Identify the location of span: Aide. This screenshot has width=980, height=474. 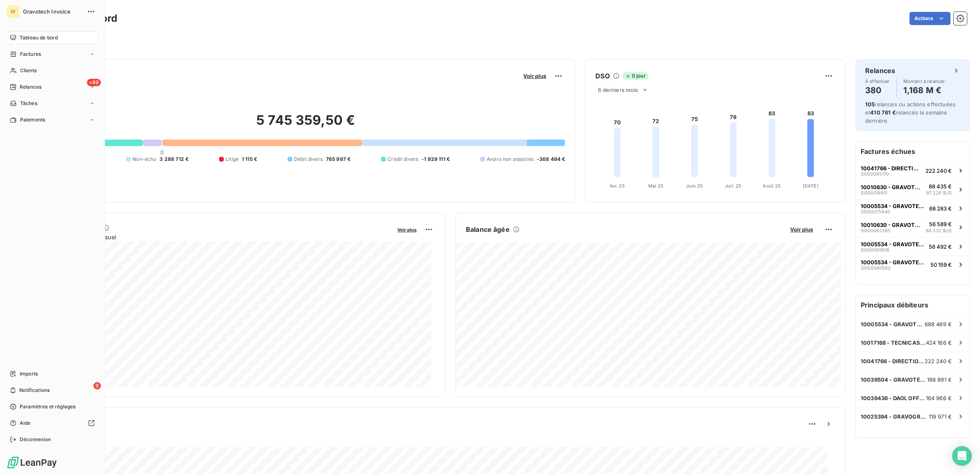
(25, 423).